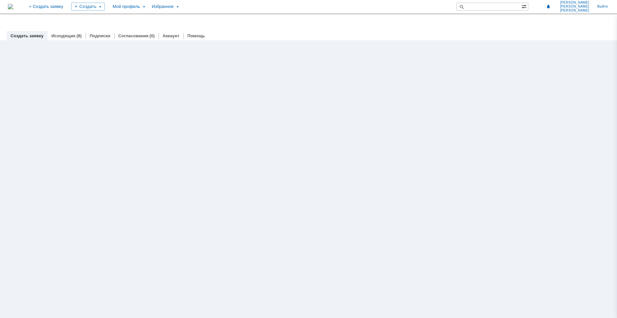 This screenshot has width=617, height=318. I want to click on a: Создать заявку, so click(27, 36).